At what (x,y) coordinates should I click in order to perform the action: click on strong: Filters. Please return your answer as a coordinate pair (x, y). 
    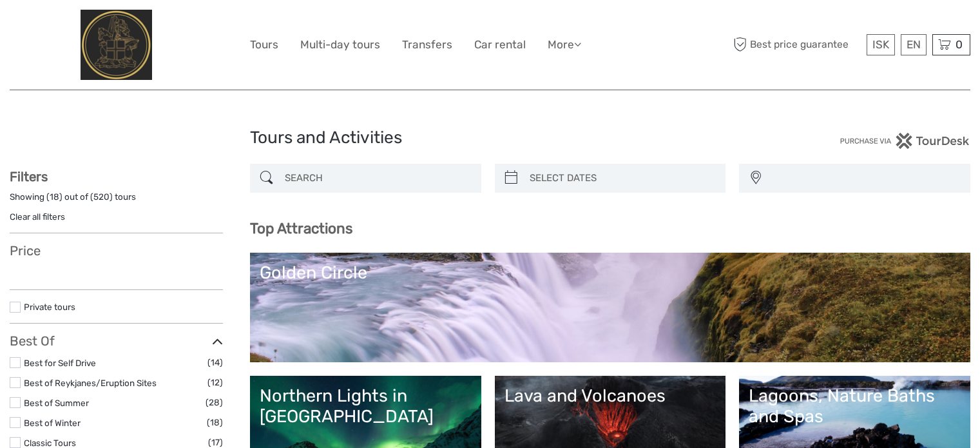
    Looking at the image, I should click on (29, 176).